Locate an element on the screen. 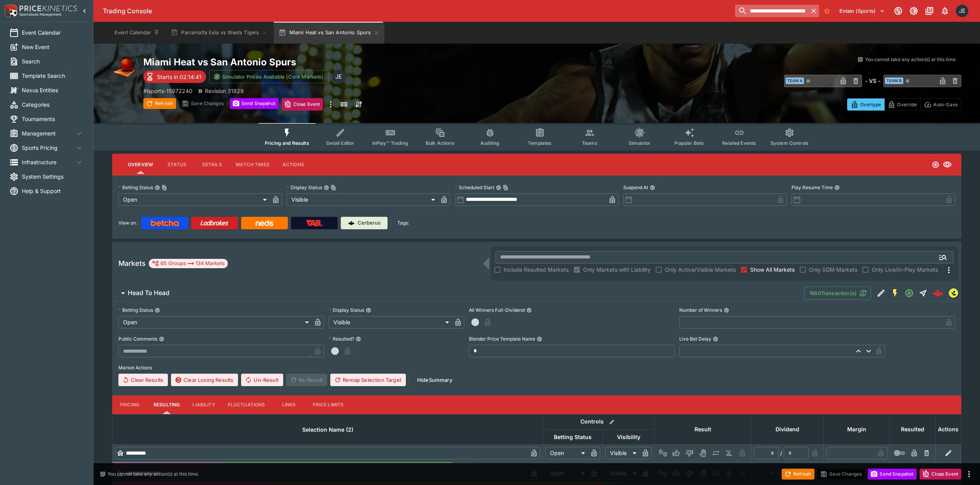 The height and width of the screenshot is (485, 980). button: Refresh is located at coordinates (798, 474).